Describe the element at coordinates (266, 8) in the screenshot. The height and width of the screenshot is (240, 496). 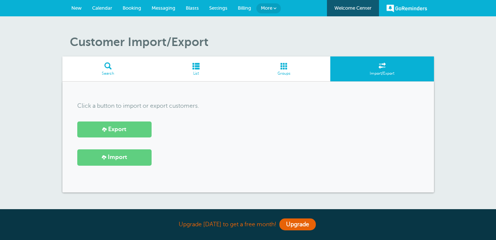
I see `span: More` at that location.